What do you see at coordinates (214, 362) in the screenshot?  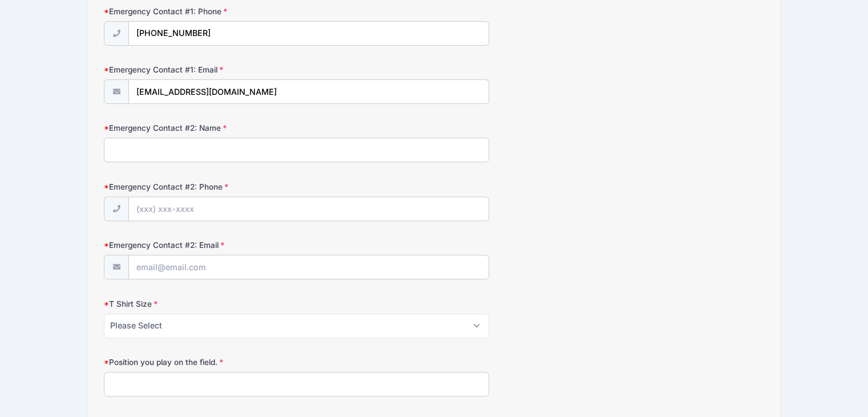 I see `label: Position you play on the field.` at bounding box center [214, 362].